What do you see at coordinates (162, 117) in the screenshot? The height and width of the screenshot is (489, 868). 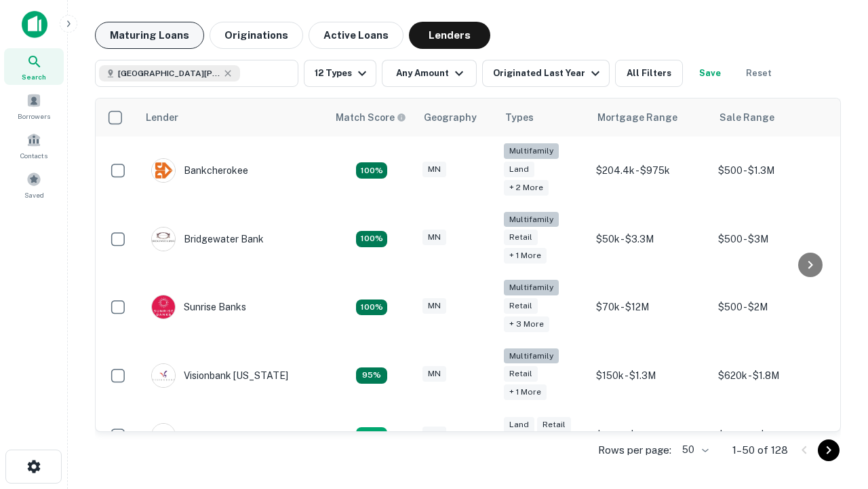 I see `div: Lender` at bounding box center [162, 117].